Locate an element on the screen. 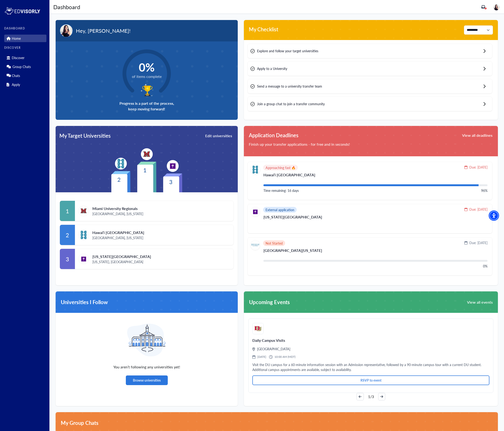  span: 2 is located at coordinates (68, 235).